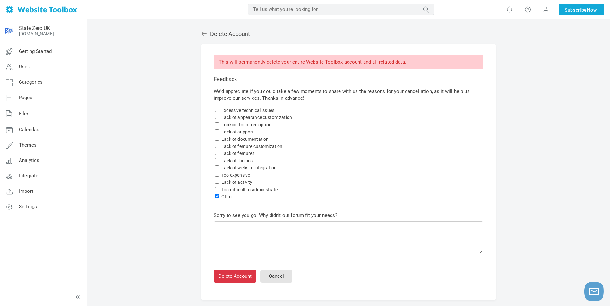 The width and height of the screenshot is (610, 306). Describe the element at coordinates (349, 172) in the screenshot. I see `div: We'd appreciate if you could take a few moments to share with us the reasons for your cancellatio...` at that location.